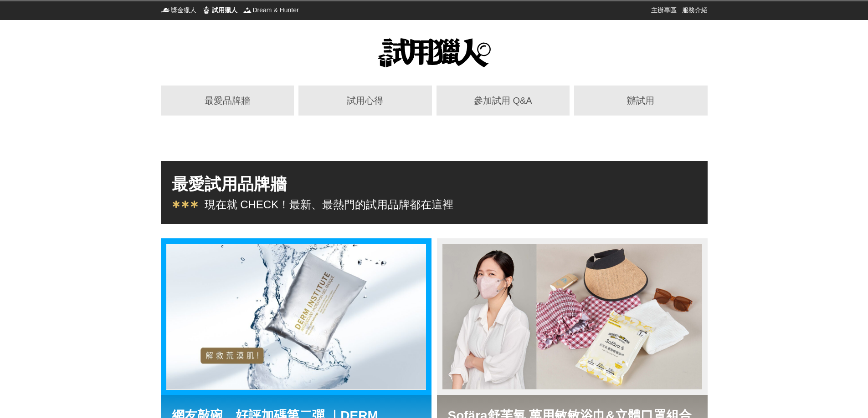 This screenshot has width=868, height=418. Describe the element at coordinates (664, 10) in the screenshot. I see `a: 主辦專區` at that location.